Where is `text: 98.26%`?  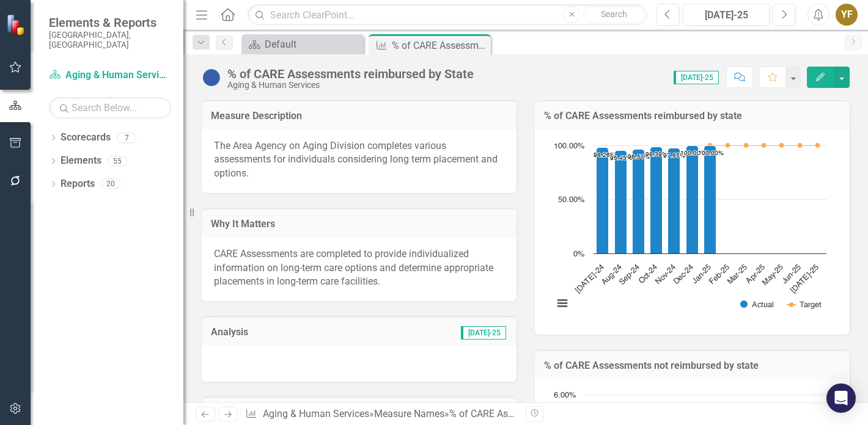 text: 98.26% is located at coordinates (604, 155).